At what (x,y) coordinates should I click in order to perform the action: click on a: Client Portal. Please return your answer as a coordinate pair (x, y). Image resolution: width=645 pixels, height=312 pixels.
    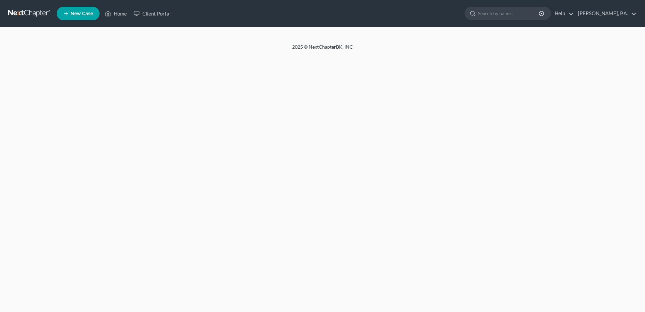
    Looking at the image, I should click on (152, 13).